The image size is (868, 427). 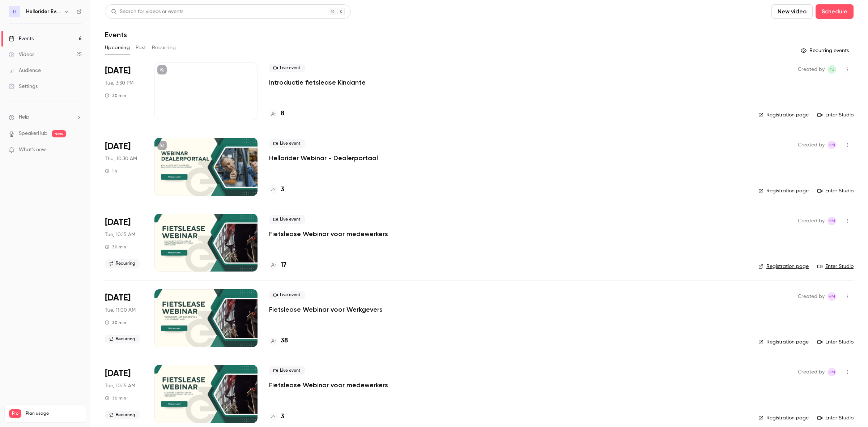 I want to click on p: Fietslease Webinar voor Werkgevers, so click(x=326, y=309).